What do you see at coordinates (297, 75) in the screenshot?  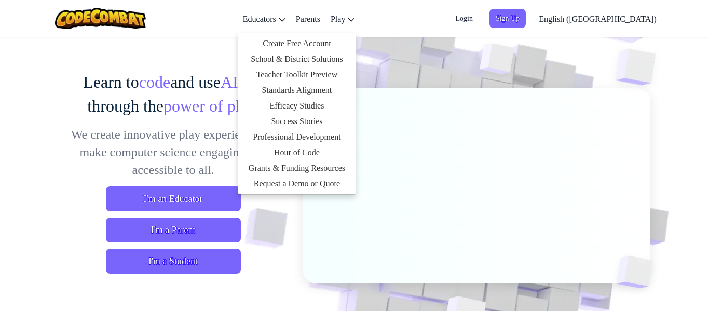 I see `a: Teacher Toolkit Preview` at bounding box center [297, 75].